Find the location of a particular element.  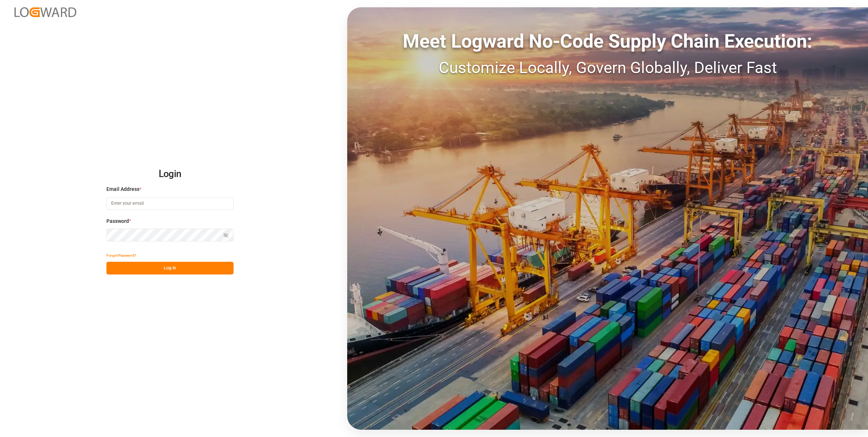

button: Forgot Password? is located at coordinates (121, 255).